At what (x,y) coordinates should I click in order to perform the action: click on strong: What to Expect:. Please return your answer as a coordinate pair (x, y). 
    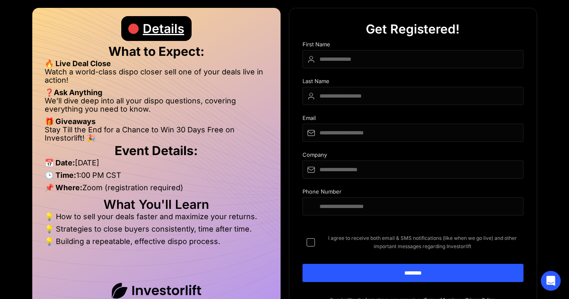
    Looking at the image, I should click on (156, 51).